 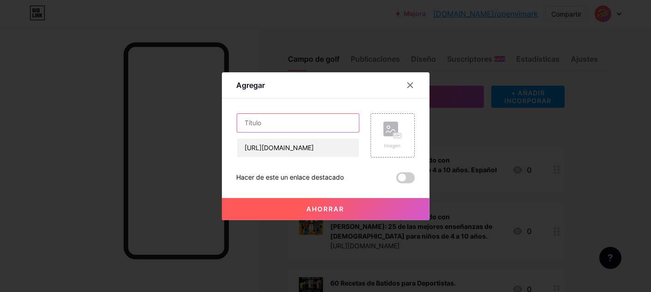 I want to click on input: URL, so click(x=298, y=148).